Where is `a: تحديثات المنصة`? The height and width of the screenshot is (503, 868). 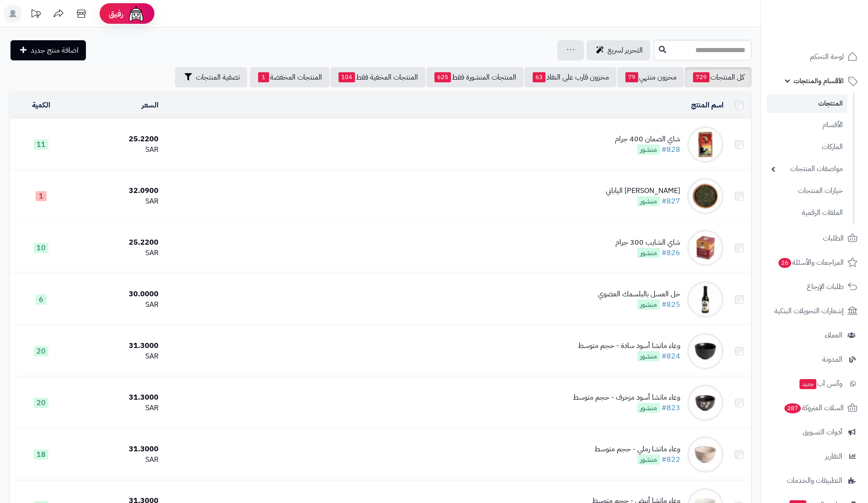
a: تحديثات المنصة is located at coordinates (36, 15).